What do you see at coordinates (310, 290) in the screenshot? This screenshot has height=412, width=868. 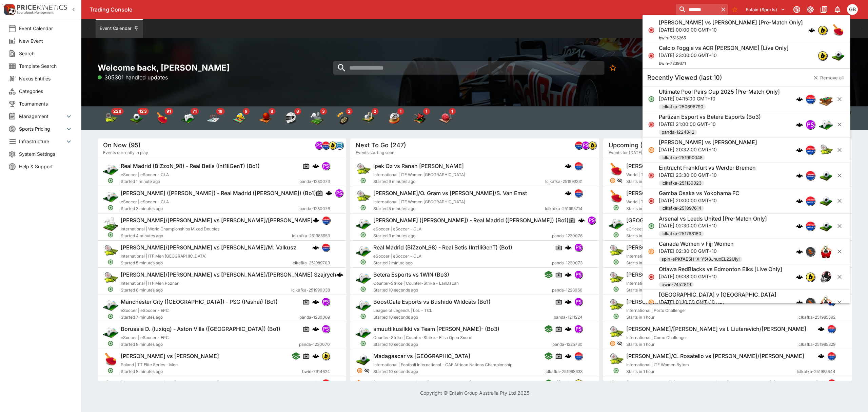 I see `span: lclkafka-251990038` at bounding box center [310, 290].